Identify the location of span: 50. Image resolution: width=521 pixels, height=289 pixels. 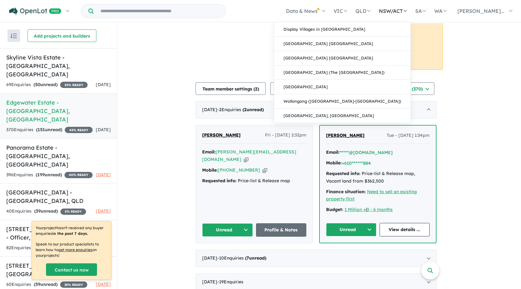
(38, 85).